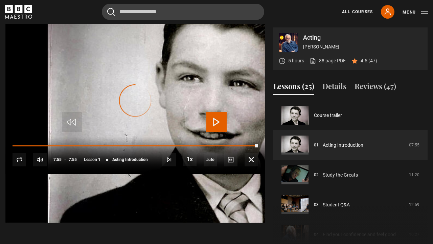 This screenshot has width=433, height=244. What do you see at coordinates (169, 159) in the screenshot?
I see `button: Next Lesson` at bounding box center [169, 159].